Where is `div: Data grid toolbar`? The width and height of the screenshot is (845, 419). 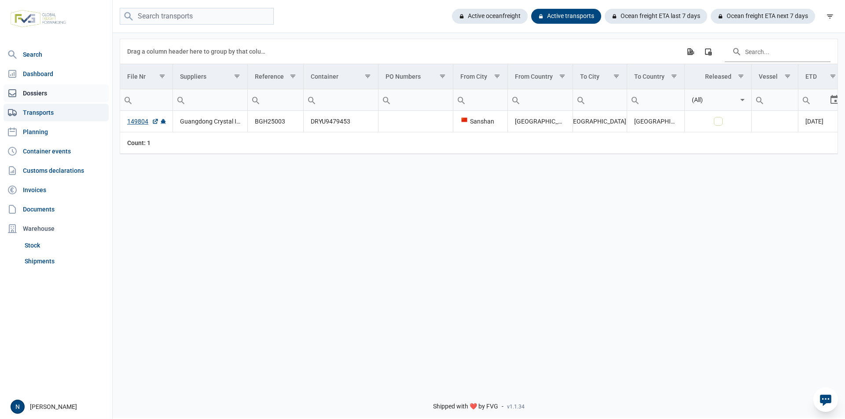
div: Data grid toolbar is located at coordinates (479, 51).